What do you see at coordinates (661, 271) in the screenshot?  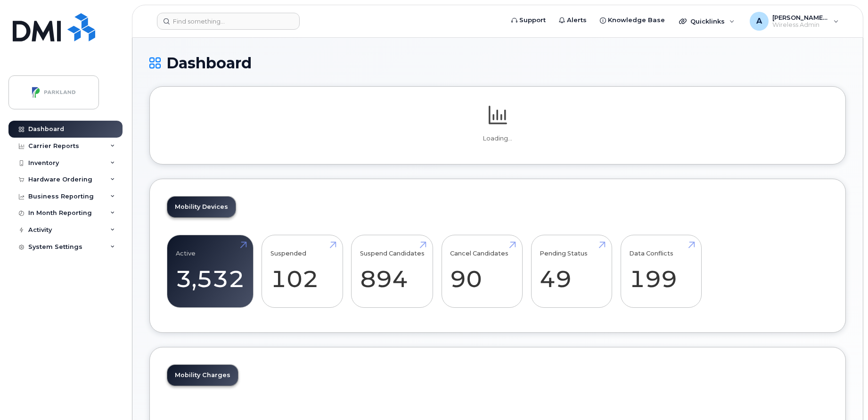 I see `a: Data Conflicts 199` at bounding box center [661, 271].